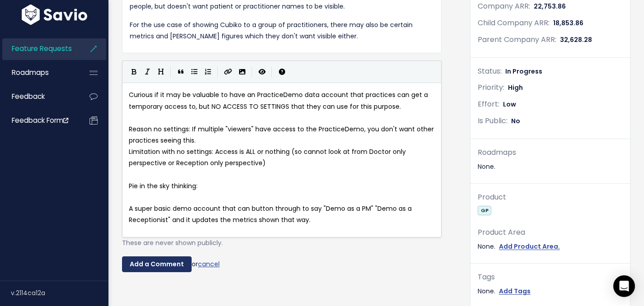 This screenshot has height=306, width=644. I want to click on span: In Progress, so click(524, 72).